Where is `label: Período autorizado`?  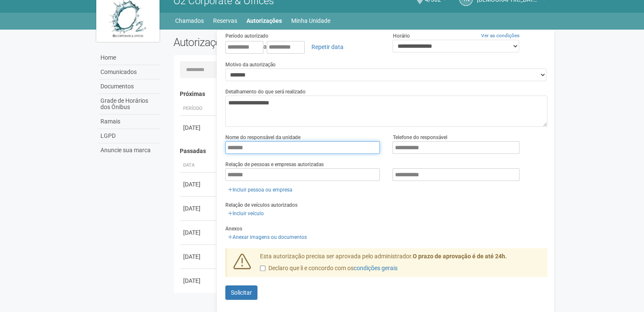 label: Período autorizado is located at coordinates (247, 36).